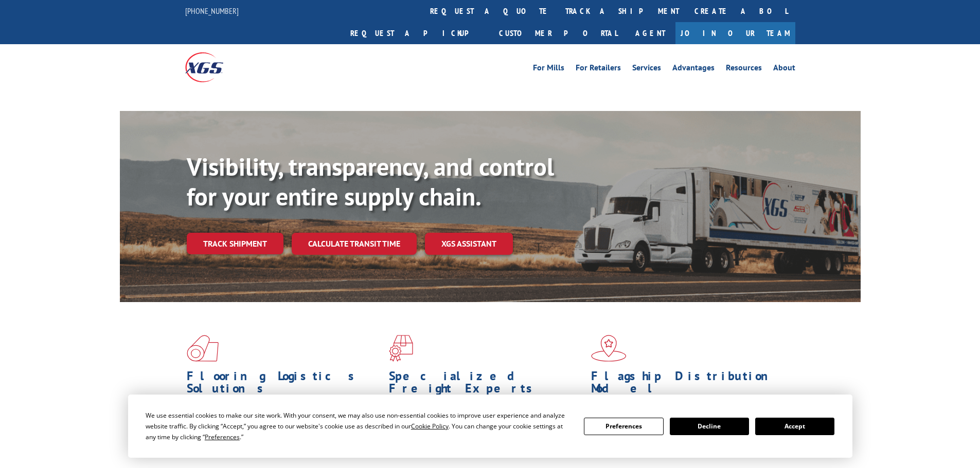 The height and width of the screenshot is (468, 980). I want to click on img: xgs-icon-flagship-distribution-model-red, so click(608, 348).